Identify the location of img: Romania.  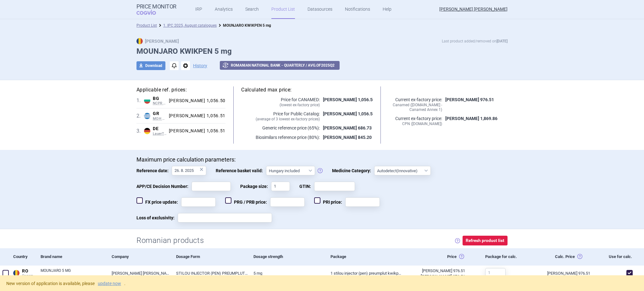
(16, 273).